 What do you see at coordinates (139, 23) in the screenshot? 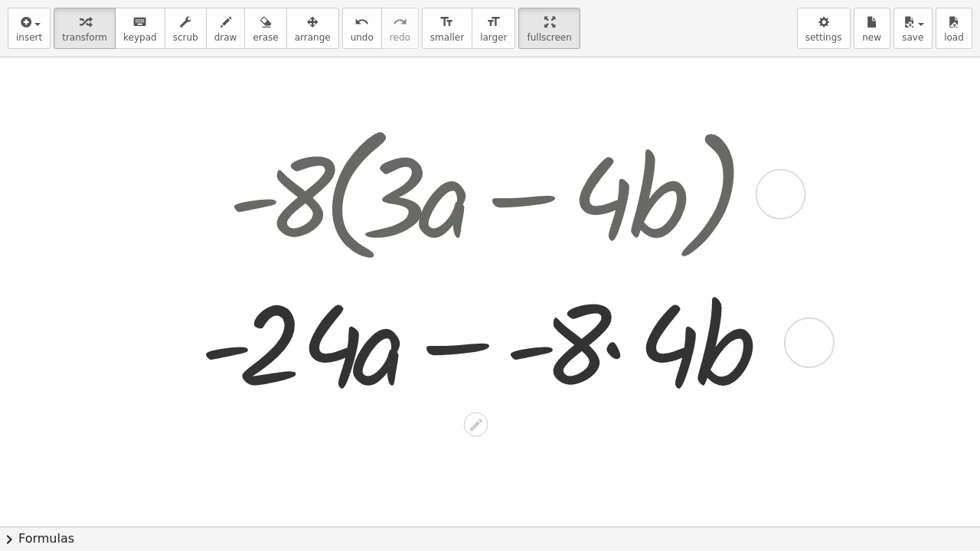
I see `i: keyboard` at bounding box center [139, 23].